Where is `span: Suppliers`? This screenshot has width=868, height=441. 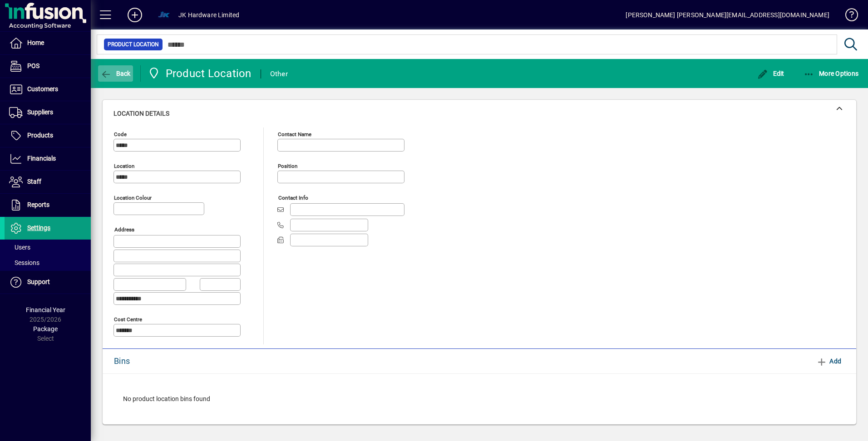
span: Suppliers is located at coordinates (40, 112).